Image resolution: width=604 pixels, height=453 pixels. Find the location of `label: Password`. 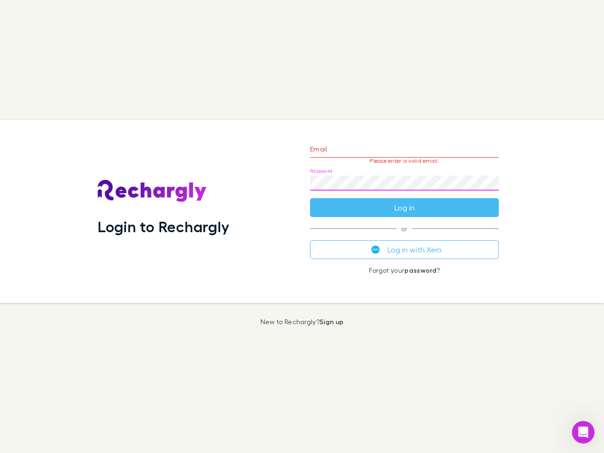

label: Password is located at coordinates (321, 171).